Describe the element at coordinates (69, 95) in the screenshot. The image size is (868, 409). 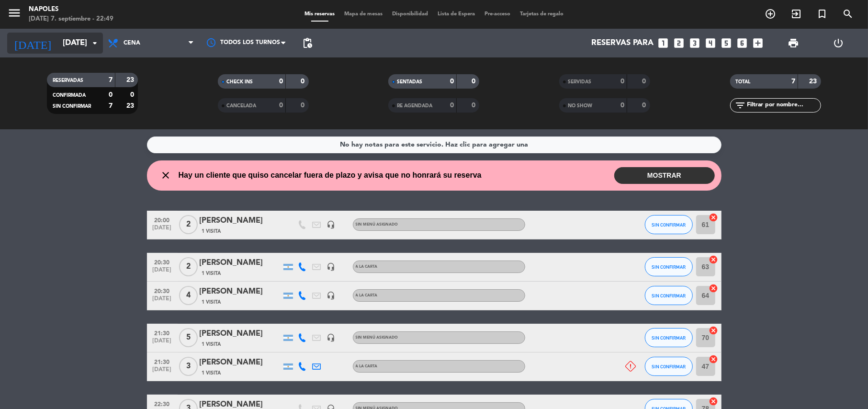
I see `span: CONFIRMADA` at that location.